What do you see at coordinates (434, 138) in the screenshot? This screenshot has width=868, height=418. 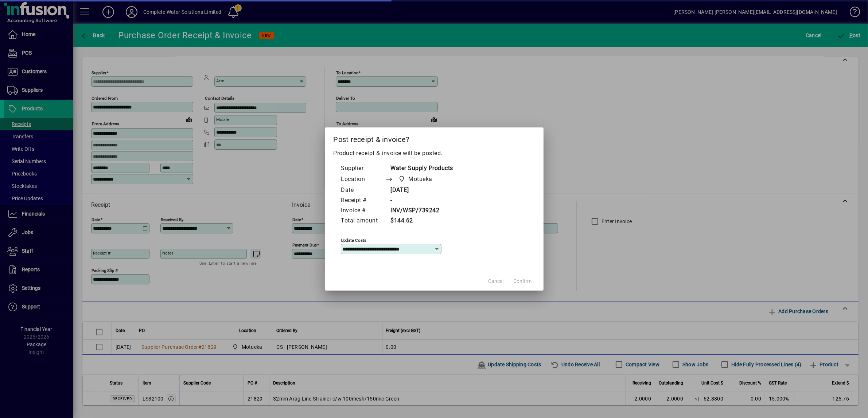 I see `h2: Post receipt & invoice?` at bounding box center [434, 138].